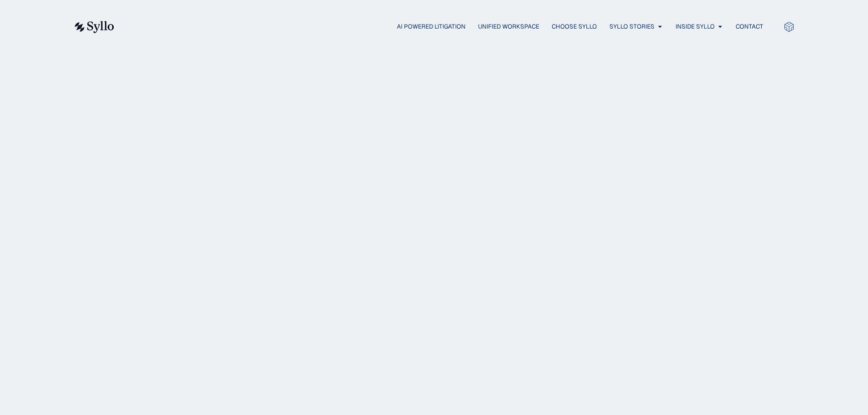  What do you see at coordinates (749, 27) in the screenshot?
I see `span: Contact` at bounding box center [749, 27].